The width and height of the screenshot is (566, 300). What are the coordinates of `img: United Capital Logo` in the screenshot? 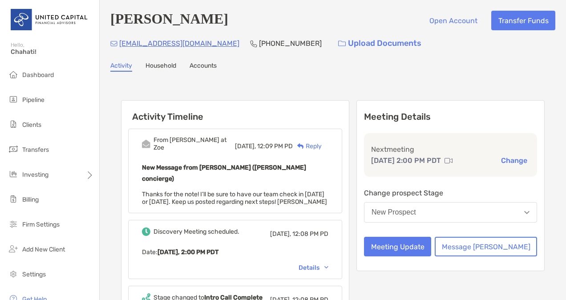 It's located at (49, 20).